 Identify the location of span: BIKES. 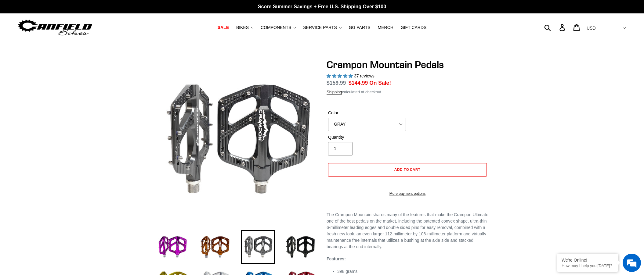
(242, 27).